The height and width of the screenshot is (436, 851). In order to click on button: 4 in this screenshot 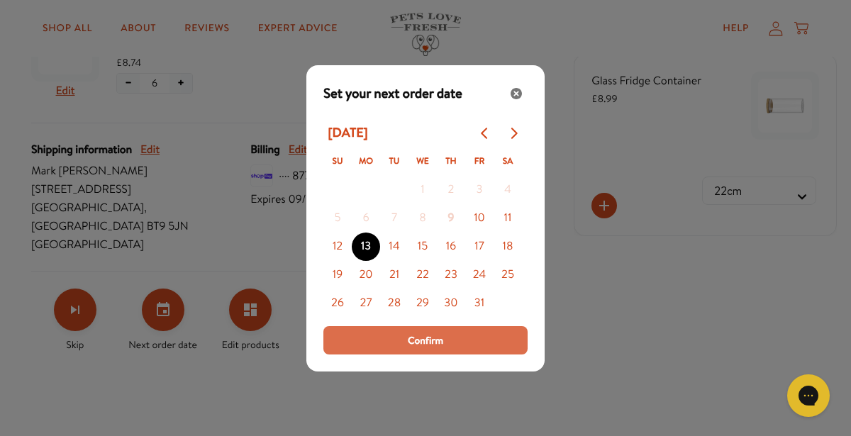, I will do `click(508, 190)`.